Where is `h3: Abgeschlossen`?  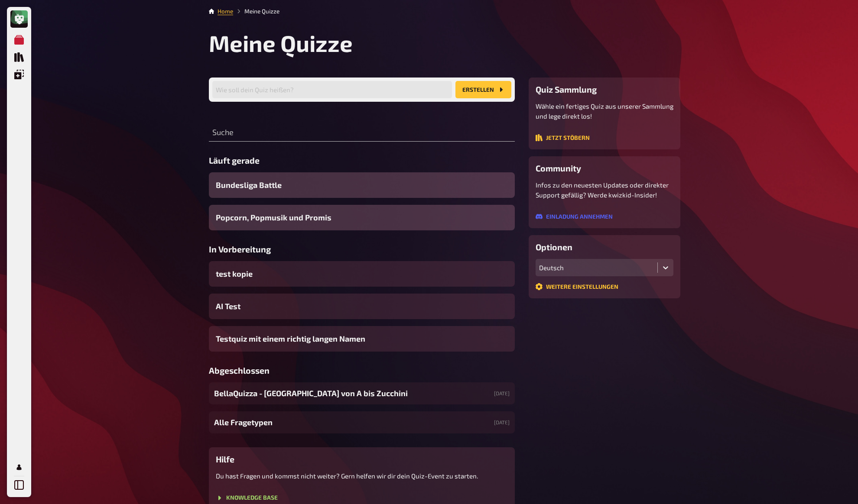
h3: Abgeschlossen is located at coordinates (361, 370).